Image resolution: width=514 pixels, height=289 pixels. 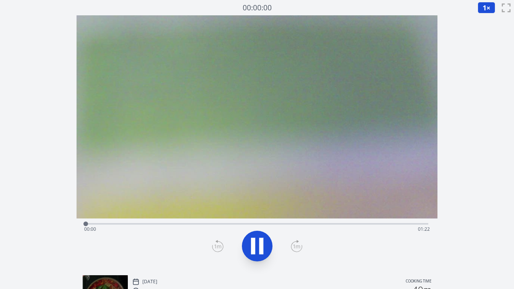 What do you see at coordinates (424, 229) in the screenshot?
I see `span: 01:22` at bounding box center [424, 229].